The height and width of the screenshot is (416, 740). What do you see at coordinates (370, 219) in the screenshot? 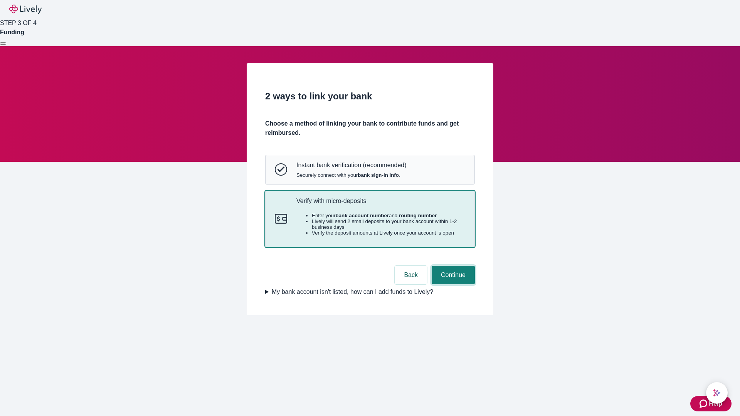
I see `button: Micro-depositsVerify with micro-depositsEnter yourbank account numberand routing numberLively wil...` at bounding box center [370, 219].